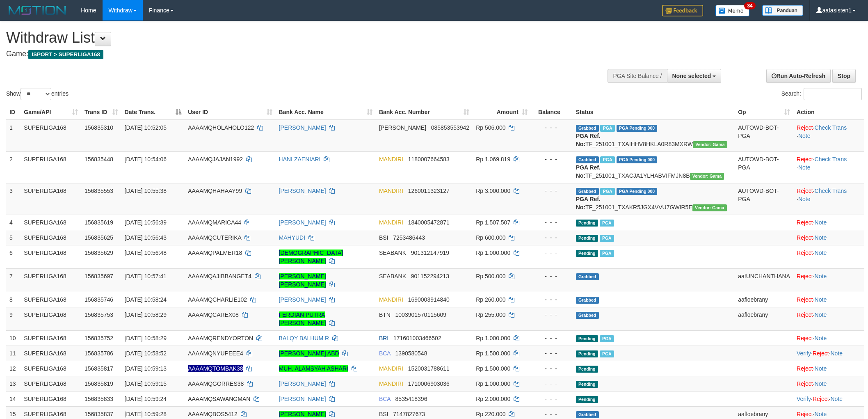 This screenshot has width=868, height=419. Describe the element at coordinates (551, 112) in the screenshot. I see `th: Balance` at that location.